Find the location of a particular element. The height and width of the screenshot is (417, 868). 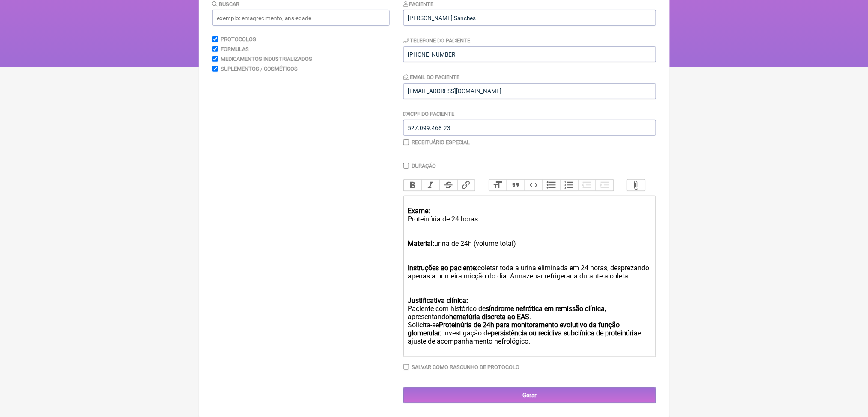

button: Attach Files is located at coordinates (637, 186).